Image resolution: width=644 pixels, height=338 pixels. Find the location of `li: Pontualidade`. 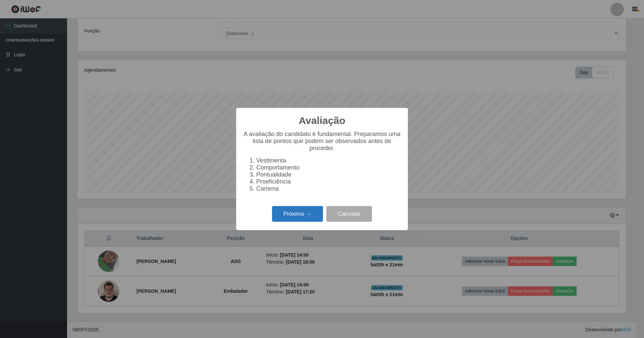

li: Pontualidade is located at coordinates (329, 175).